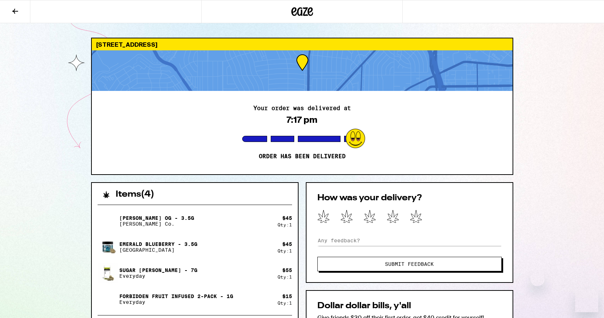  What do you see at coordinates (158, 244) in the screenshot?
I see `p: Emerald Blueberry - 3.5g` at bounding box center [158, 244].